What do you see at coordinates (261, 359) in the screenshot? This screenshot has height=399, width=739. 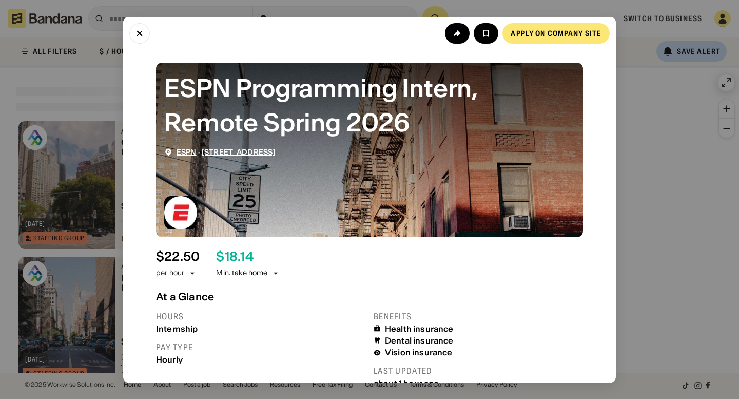 I see `div: Hourly` at bounding box center [261, 359].